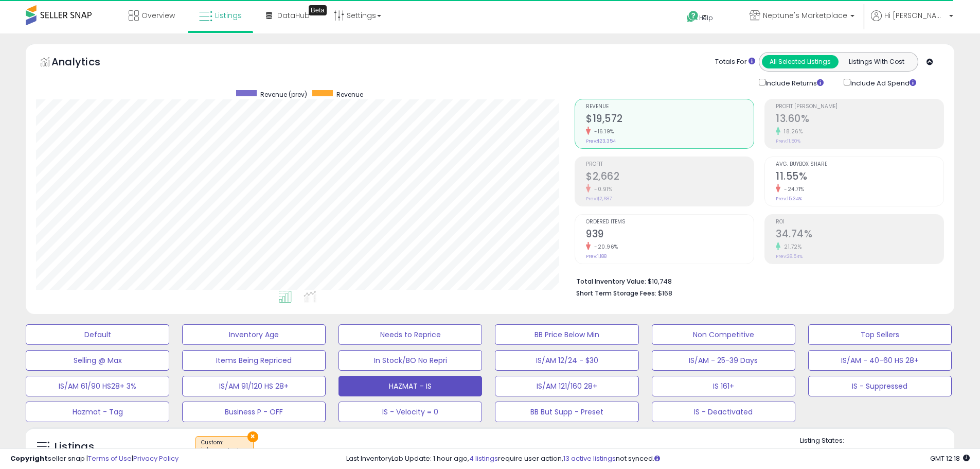 Image resolution: width=980 pixels, height=469 pixels. Describe the element at coordinates (859, 222) in the screenshot. I see `span: ROI` at that location.